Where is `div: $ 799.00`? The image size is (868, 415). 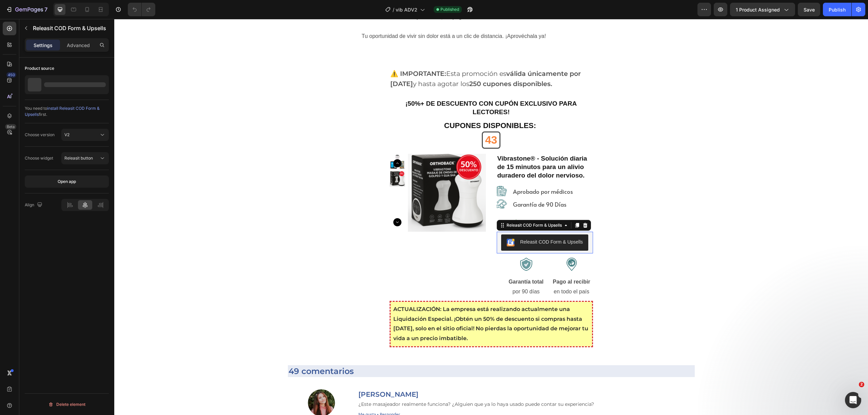 div: $ 799.00 is located at coordinates (417, 204).